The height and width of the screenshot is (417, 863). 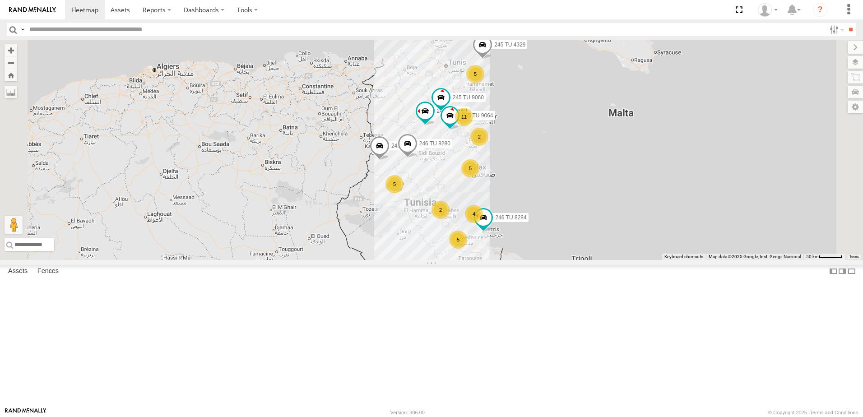 What do you see at coordinates (464, 117) in the screenshot?
I see `div: 11` at bounding box center [464, 117].